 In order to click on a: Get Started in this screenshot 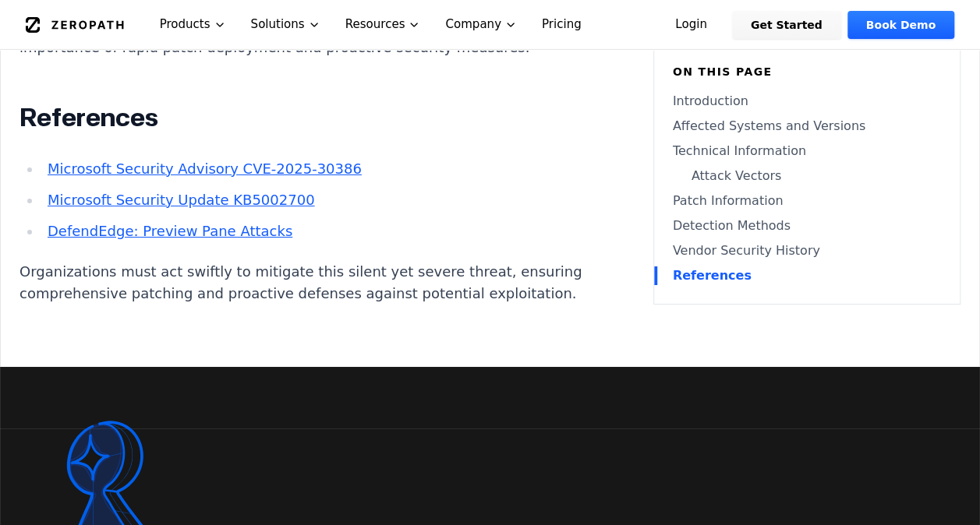, I will do `click(786, 25)`.